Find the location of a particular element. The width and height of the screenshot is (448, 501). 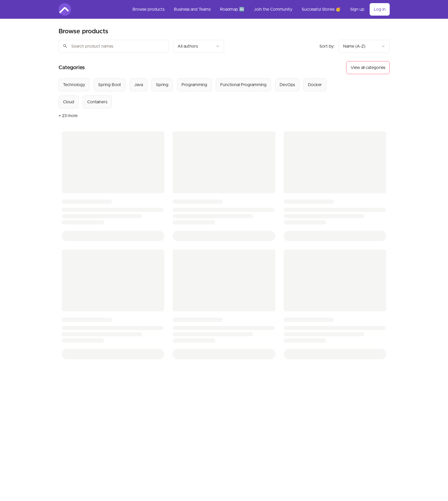

span: search is located at coordinates (65, 46).